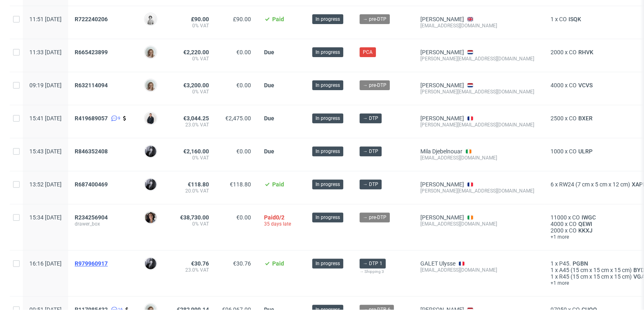 The width and height of the screenshot is (644, 310). I want to click on span: 6, so click(552, 184).